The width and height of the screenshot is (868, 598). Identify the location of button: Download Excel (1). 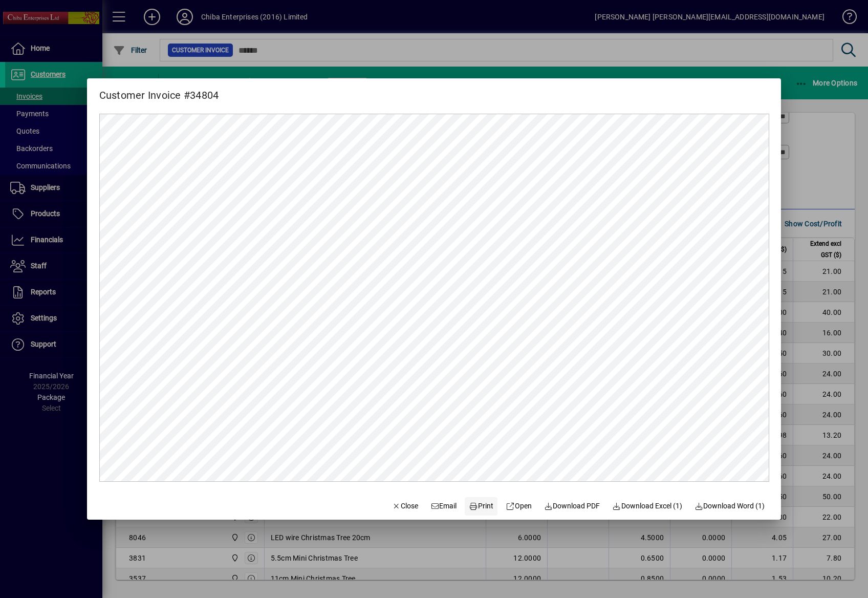
(647, 506).